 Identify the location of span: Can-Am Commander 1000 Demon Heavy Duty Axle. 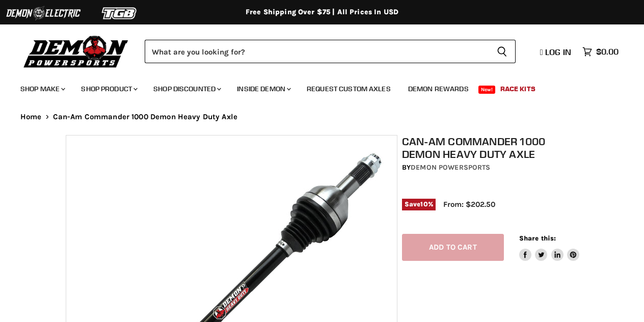
(145, 116).